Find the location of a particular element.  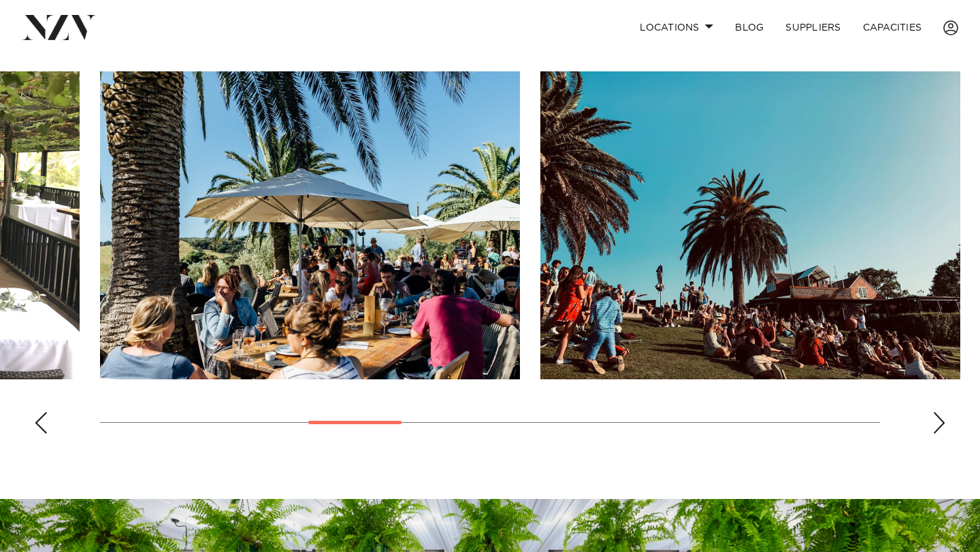

img: nzv-logo.png is located at coordinates (59, 28).